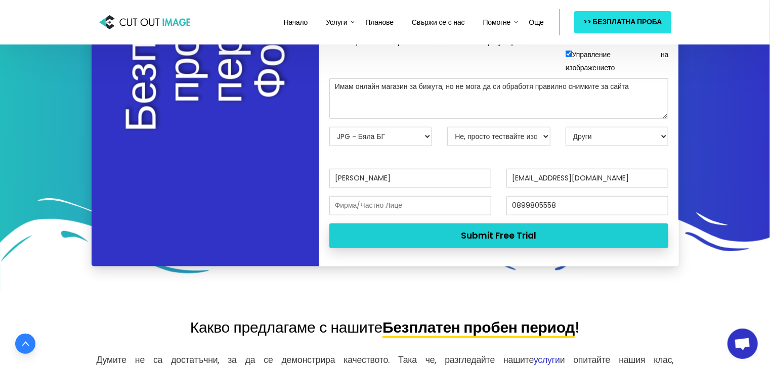 The width and height of the screenshot is (770, 369). Describe the element at coordinates (617, 61) in the screenshot. I see `label: Управление на изображението` at that location.